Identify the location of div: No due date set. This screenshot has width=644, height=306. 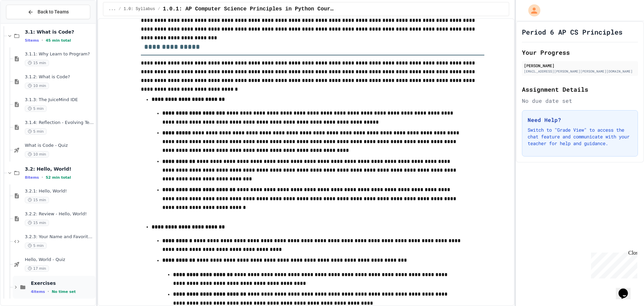
(580, 101).